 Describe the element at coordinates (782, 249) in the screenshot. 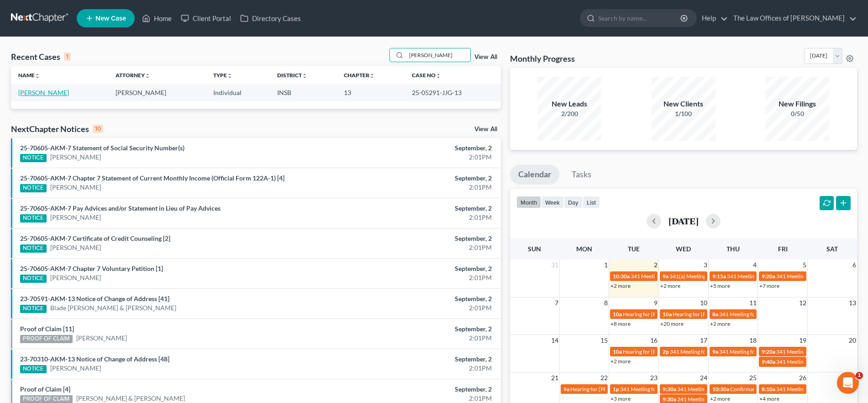

I see `span: Fri` at that location.